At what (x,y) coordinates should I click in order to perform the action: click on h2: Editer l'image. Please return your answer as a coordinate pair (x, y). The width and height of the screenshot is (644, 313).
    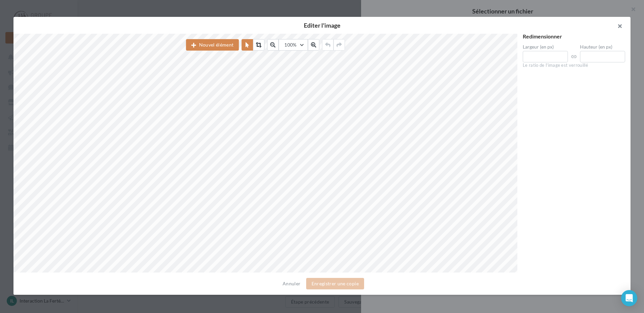
    Looking at the image, I should click on (322, 25).